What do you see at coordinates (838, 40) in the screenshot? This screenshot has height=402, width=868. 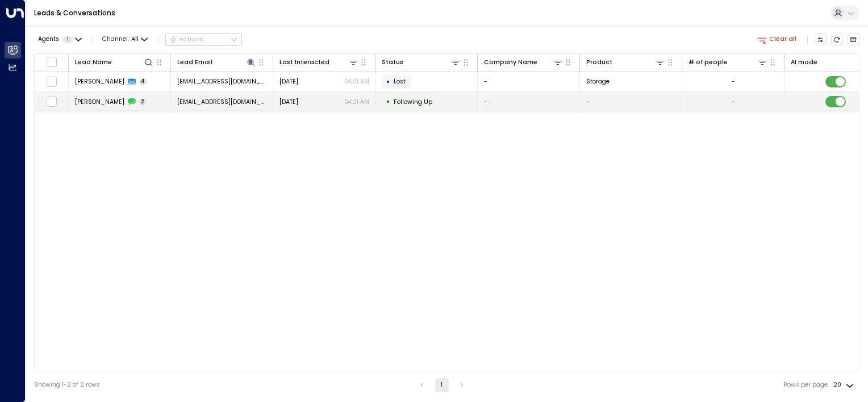 I see `span: Refresh` at bounding box center [838, 40].